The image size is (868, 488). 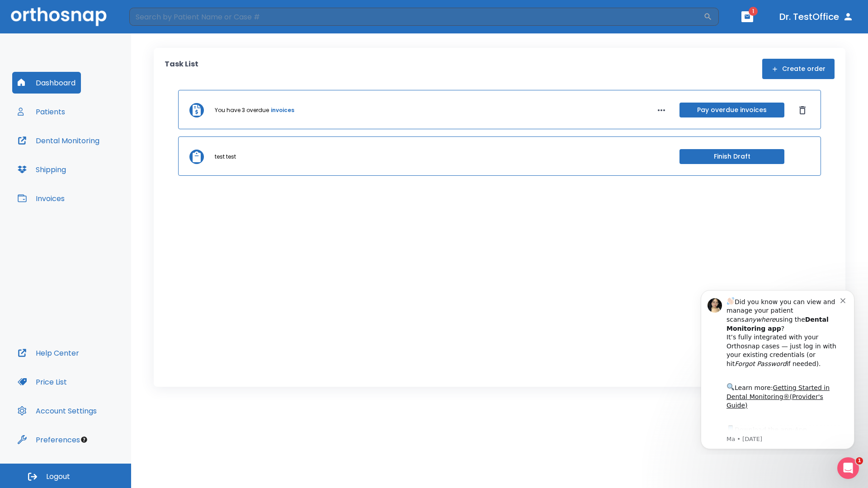 What do you see at coordinates (732, 156) in the screenshot?
I see `button: Finish Draft` at bounding box center [732, 156].